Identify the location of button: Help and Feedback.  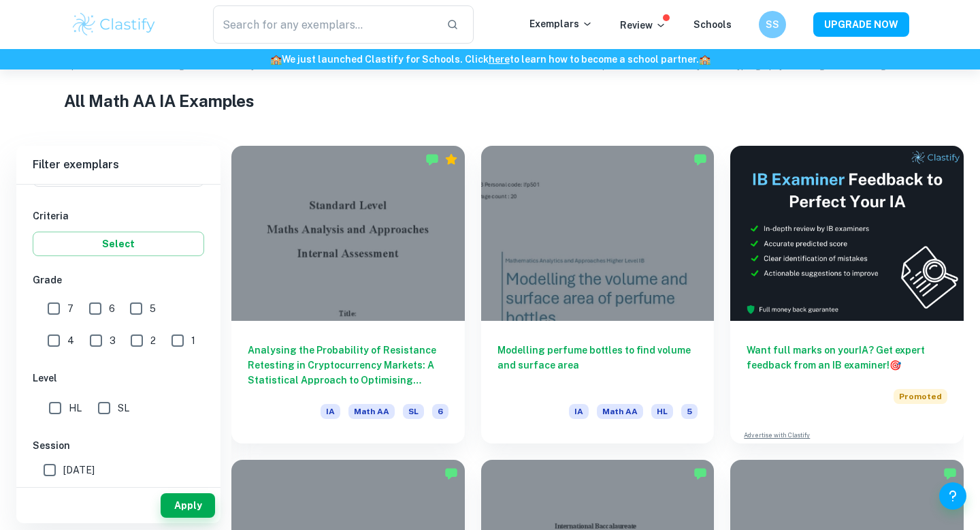
(953, 496).